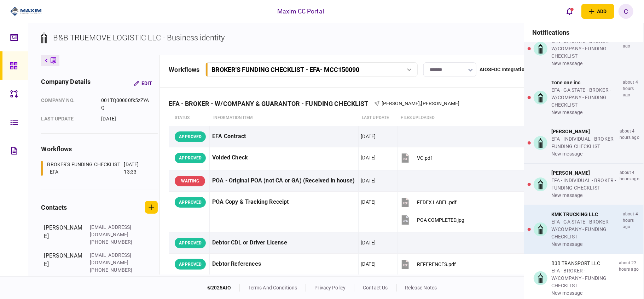  Describe the element at coordinates (584, 263) in the screenshot. I see `div: B3B TRANSPORT LLC` at that location.